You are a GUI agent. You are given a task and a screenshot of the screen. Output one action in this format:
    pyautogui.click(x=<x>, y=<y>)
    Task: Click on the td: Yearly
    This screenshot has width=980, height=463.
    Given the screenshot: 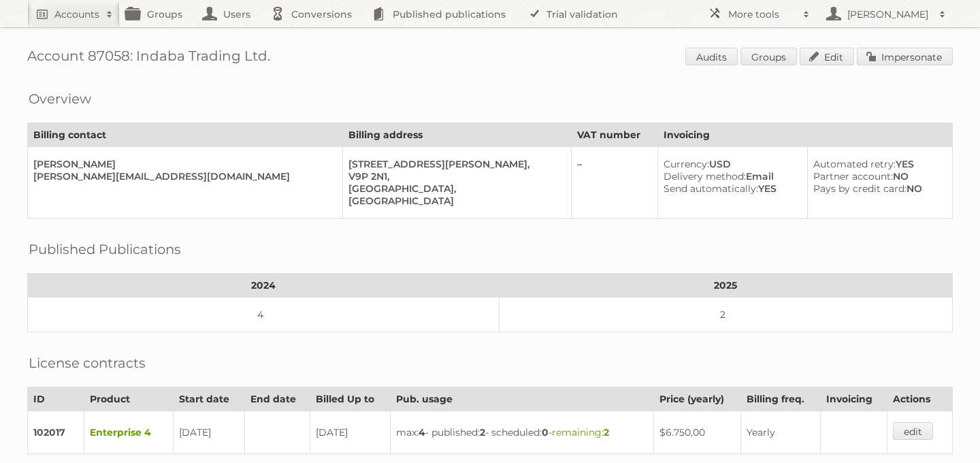 What is the action you would take?
    pyautogui.click(x=781, y=432)
    